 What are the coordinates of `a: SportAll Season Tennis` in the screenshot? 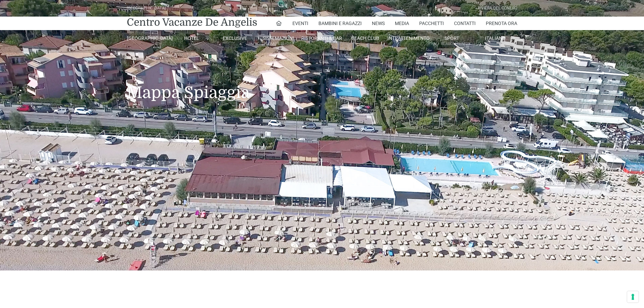 It's located at (452, 41).